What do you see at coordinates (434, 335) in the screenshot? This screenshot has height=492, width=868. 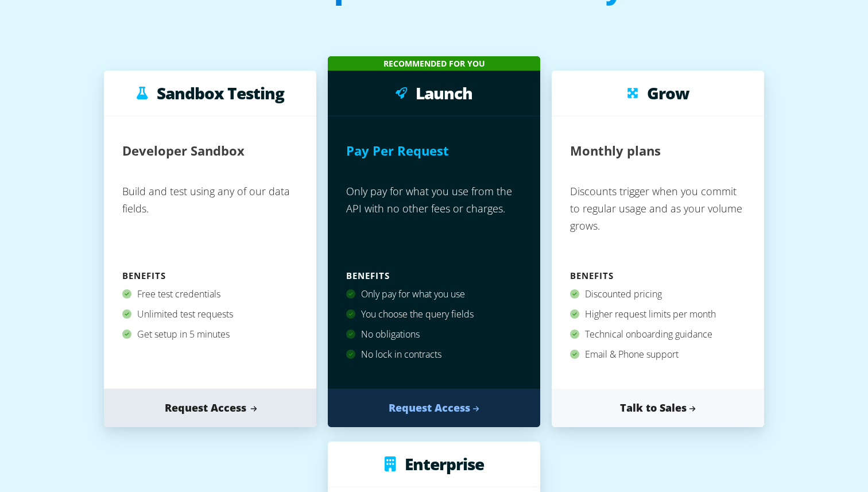 I see `div: No obligations` at bounding box center [434, 335].